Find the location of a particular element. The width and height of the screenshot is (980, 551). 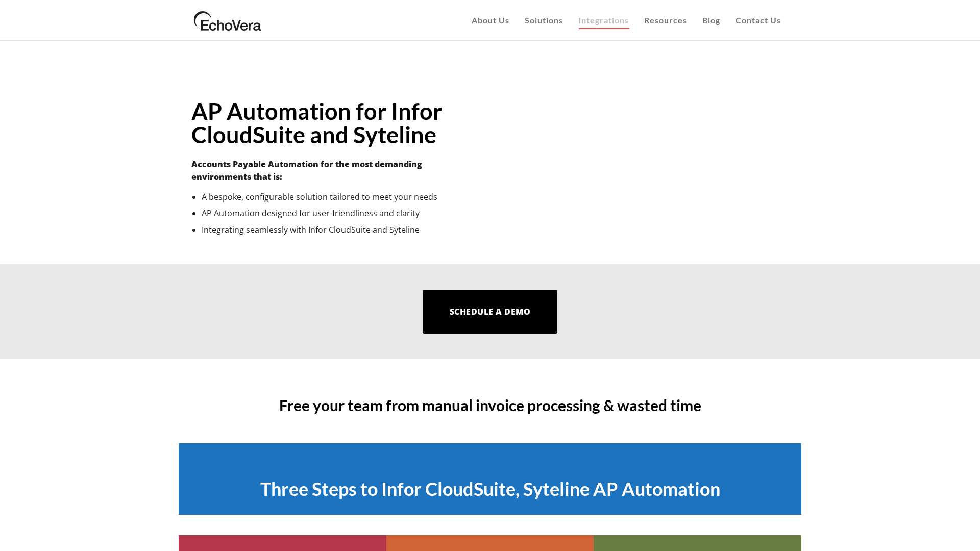

span: Contact Us is located at coordinates (758, 20).